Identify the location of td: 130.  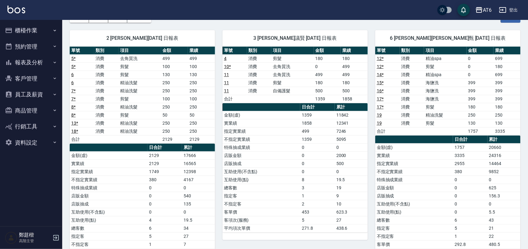
(480, 123).